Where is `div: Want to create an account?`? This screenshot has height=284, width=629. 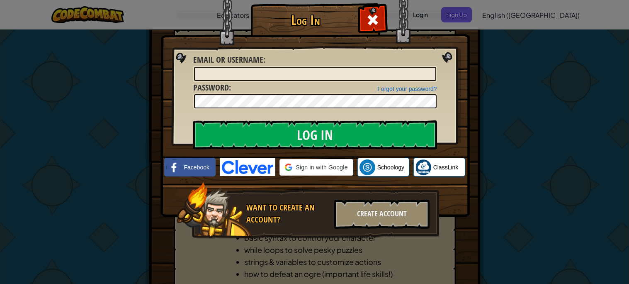
div: Want to create an account? is located at coordinates (288, 213).